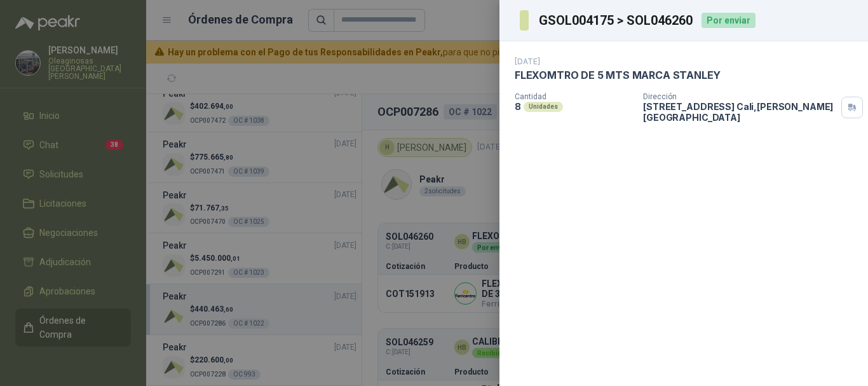 This screenshot has width=868, height=386. I want to click on p: Cantidad, so click(574, 97).